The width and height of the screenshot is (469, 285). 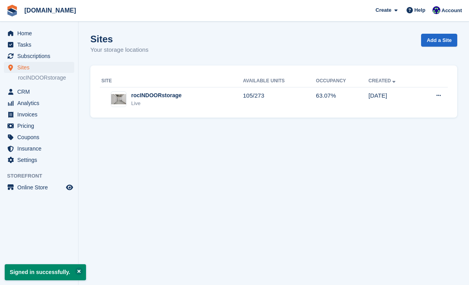 I want to click on span: Settings, so click(x=41, y=160).